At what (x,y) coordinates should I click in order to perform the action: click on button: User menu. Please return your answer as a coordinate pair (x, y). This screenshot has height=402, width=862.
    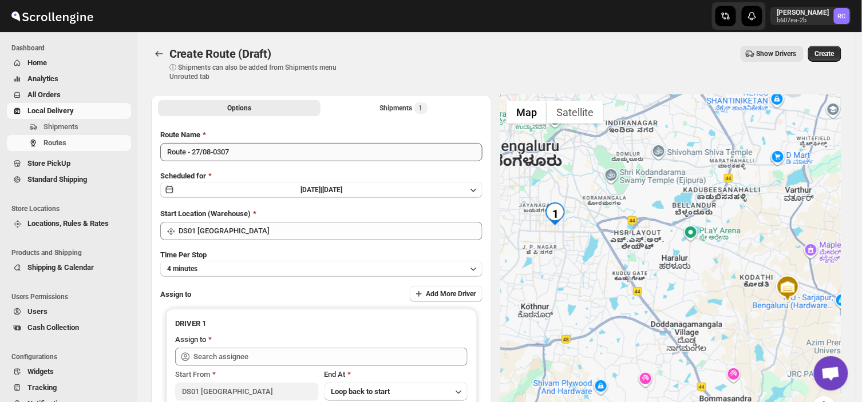
    Looking at the image, I should click on (811, 16).